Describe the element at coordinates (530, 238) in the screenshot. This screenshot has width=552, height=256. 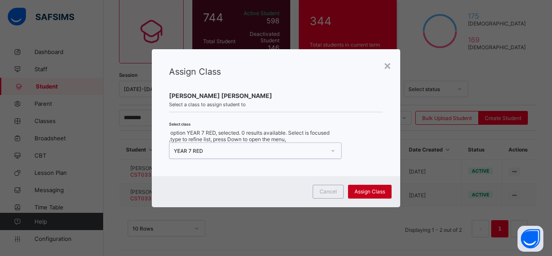
I see `button: Open asap` at that location.